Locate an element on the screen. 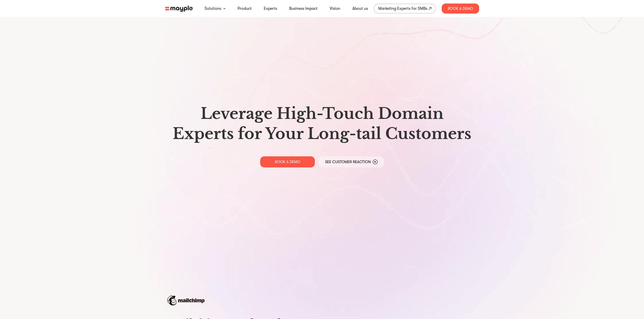  p: BOOK A DEMO is located at coordinates (288, 162).